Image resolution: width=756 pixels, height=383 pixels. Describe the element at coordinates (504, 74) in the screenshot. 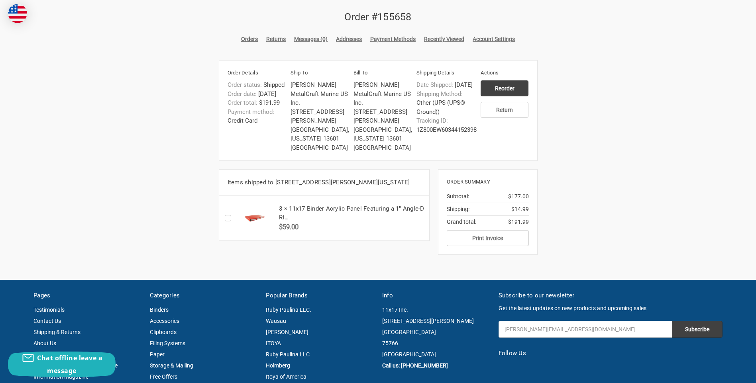

I see `h6: Actions` at that location.